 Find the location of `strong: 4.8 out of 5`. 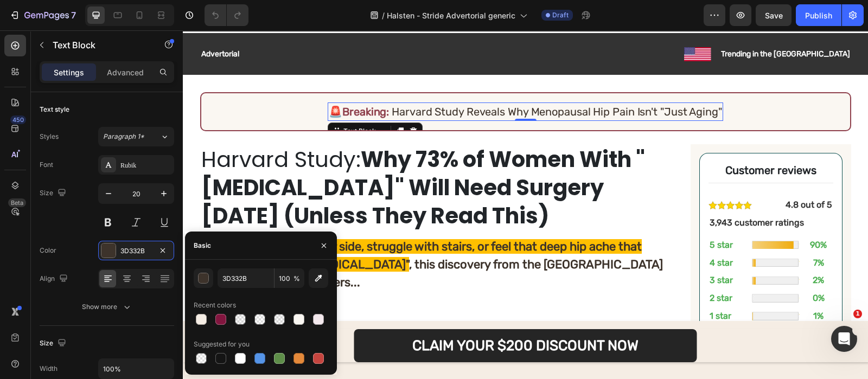

strong: 4.8 out of 5 is located at coordinates (626, 174).